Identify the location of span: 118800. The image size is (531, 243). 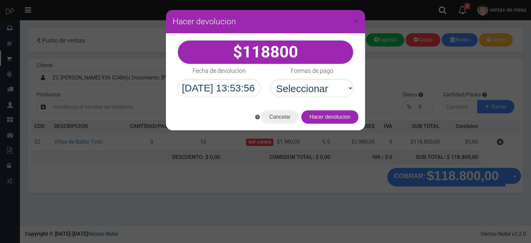
(270, 52).